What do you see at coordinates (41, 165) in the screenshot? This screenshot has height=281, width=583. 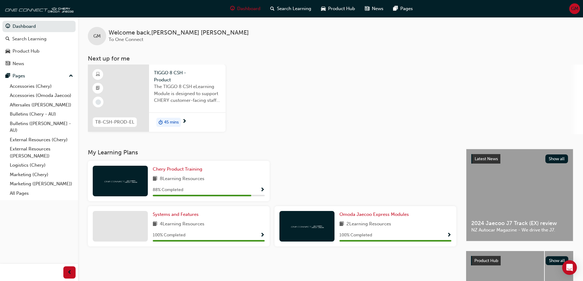 I see `a: Logistics (Chery)` at bounding box center [41, 165].